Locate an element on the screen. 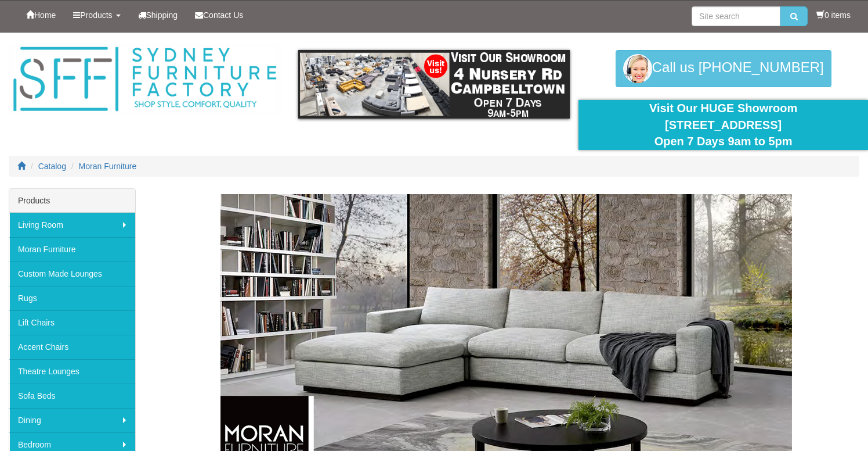 This screenshot has width=868, height=451. li: 0 items is located at coordinates (833, 15).